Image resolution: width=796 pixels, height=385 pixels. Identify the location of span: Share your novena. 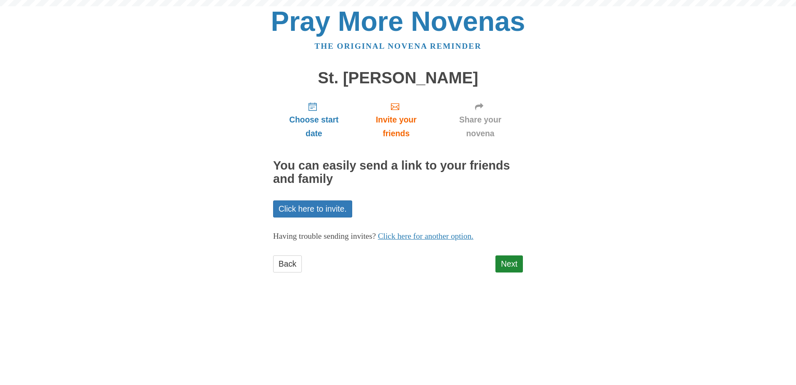
(480, 127).